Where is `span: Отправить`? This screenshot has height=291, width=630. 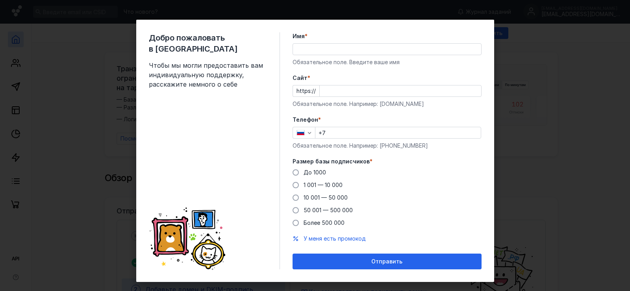
span: Отправить is located at coordinates (386, 261).